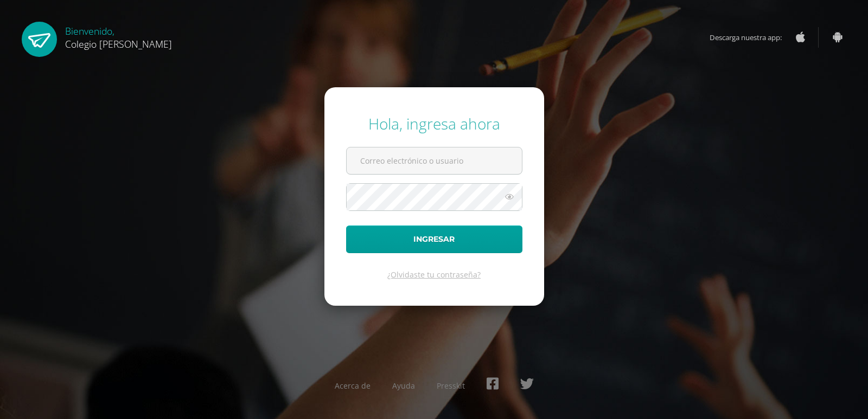 The height and width of the screenshot is (419, 868). What do you see at coordinates (434, 239) in the screenshot?
I see `button: Ingresar` at bounding box center [434, 239].